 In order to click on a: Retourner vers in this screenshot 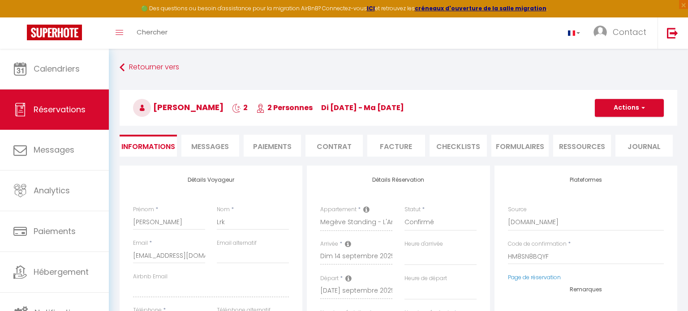, I will do `click(398, 68)`.